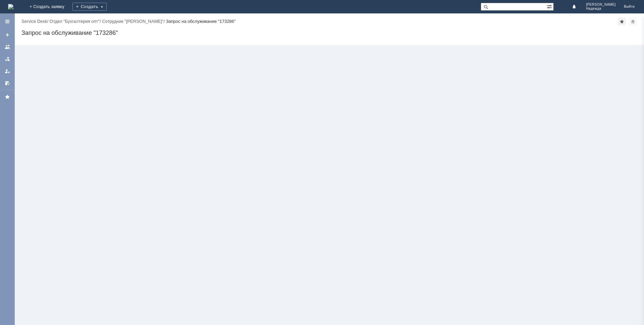  I want to click on a: Заявки в моей ответственности, so click(8, 59).